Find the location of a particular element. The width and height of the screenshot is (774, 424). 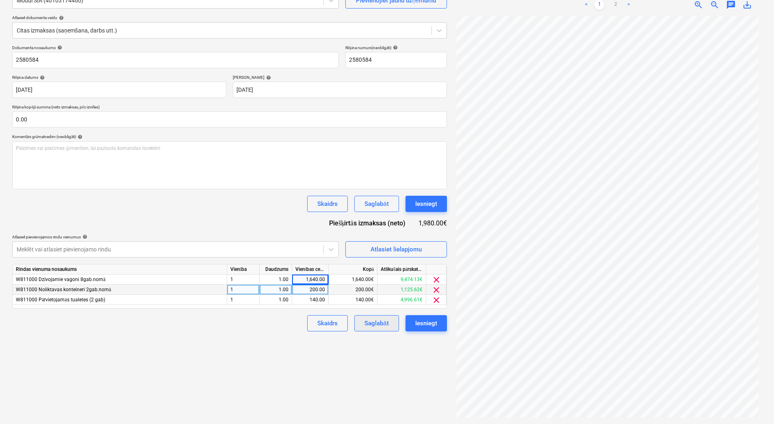

div: Chat Widget is located at coordinates (754, 405).